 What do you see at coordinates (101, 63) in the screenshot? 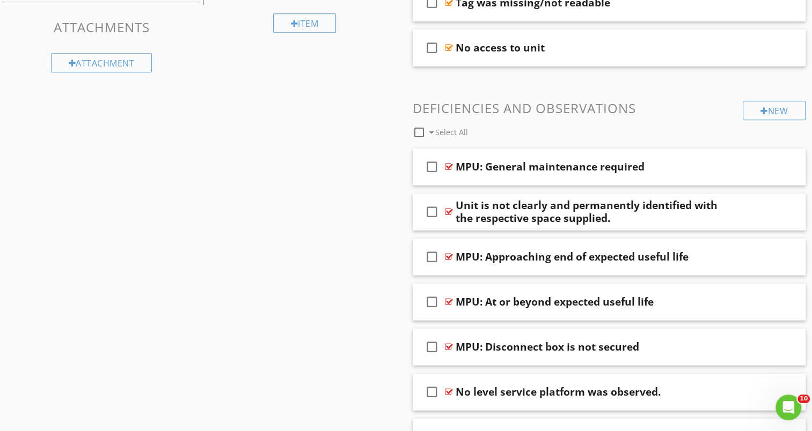
I see `div: Attachment` at bounding box center [101, 63].